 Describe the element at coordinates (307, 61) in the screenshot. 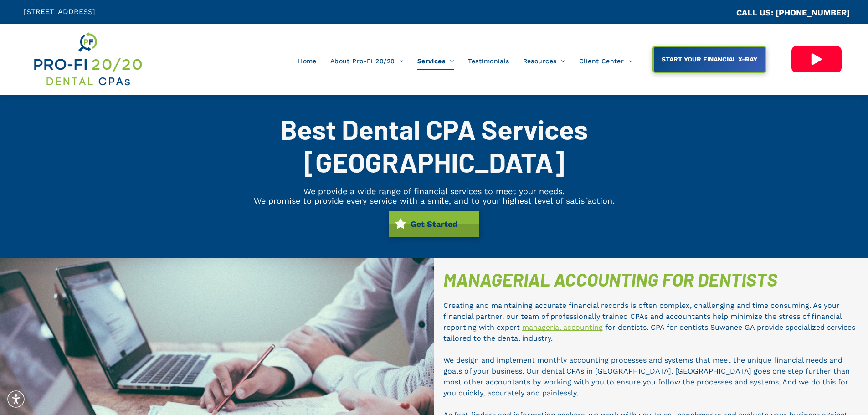

I see `a: Home` at that location.